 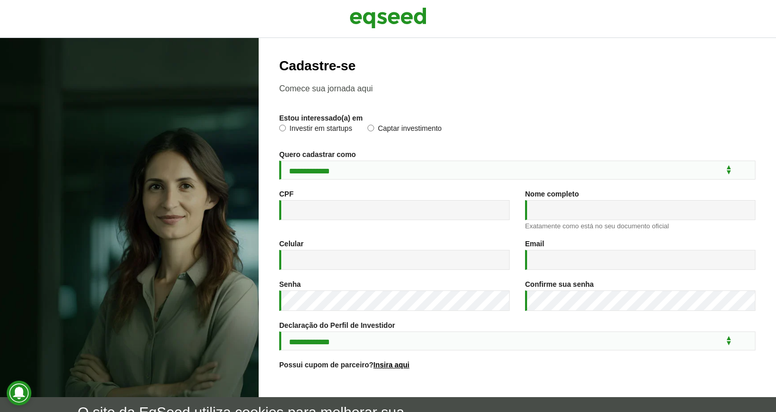 I want to click on label: Declaração do Perfil de Investidor, so click(x=337, y=325).